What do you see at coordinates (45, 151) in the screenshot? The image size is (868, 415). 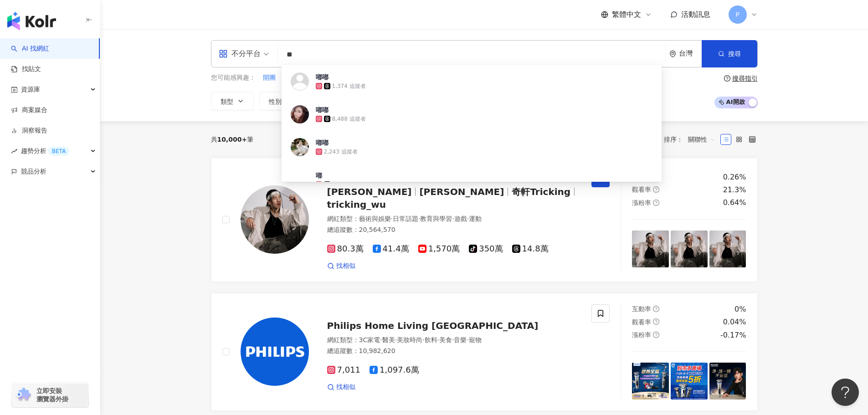 I see `span: 趨勢分析` at bounding box center [45, 151].